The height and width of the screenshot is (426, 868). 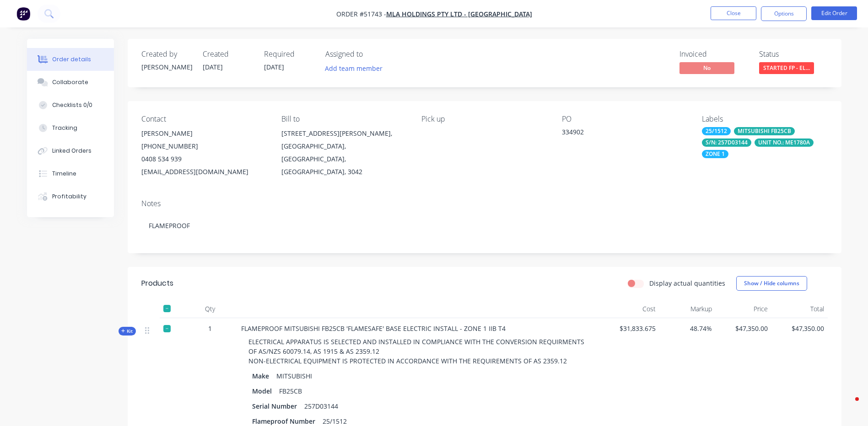 What do you see at coordinates (71, 60) in the screenshot?
I see `button: Order details` at bounding box center [71, 60].